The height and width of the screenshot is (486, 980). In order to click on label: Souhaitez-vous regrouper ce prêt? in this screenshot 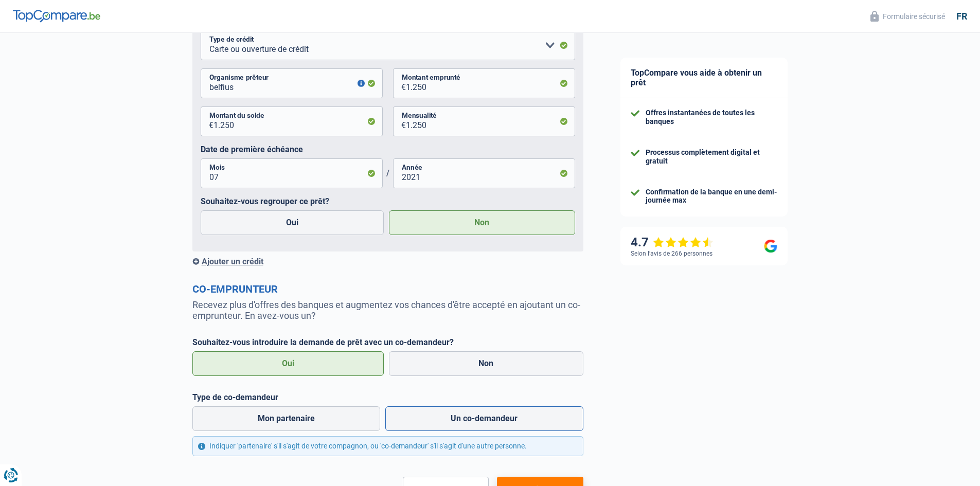, I will do `click(388, 201)`.